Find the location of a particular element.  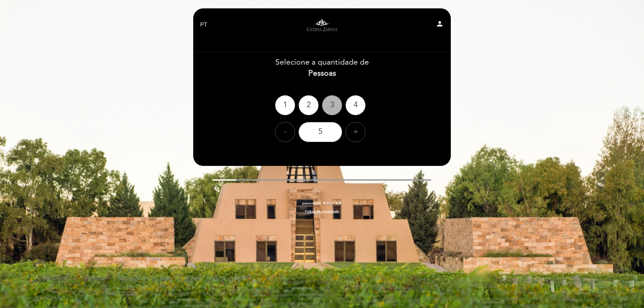

div: 5 is located at coordinates (320, 132).